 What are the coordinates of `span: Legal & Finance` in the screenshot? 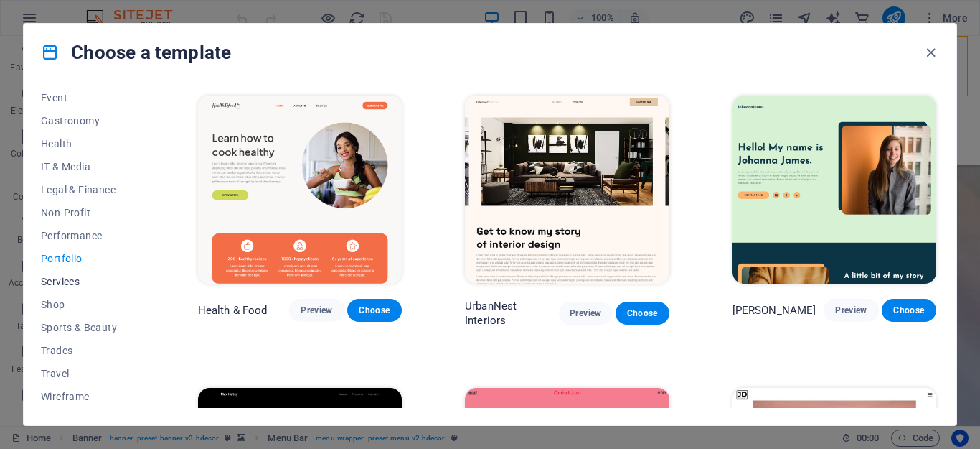 It's located at (87, 190).